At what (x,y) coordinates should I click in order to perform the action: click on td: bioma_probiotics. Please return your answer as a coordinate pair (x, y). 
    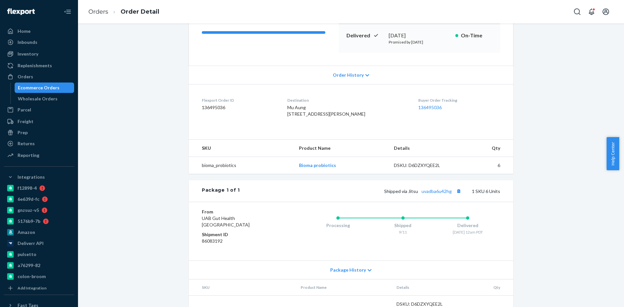
    Looking at the image, I should click on (241, 165).